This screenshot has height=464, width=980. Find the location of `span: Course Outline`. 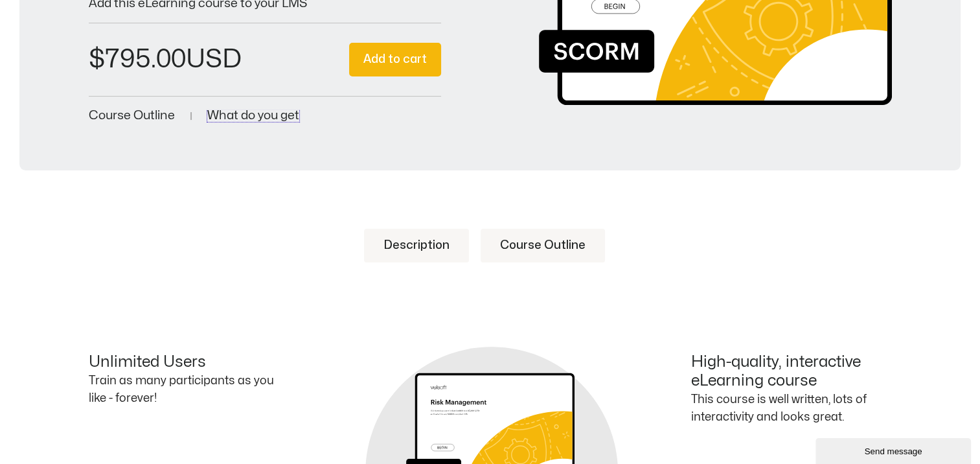

span: Course Outline is located at coordinates (132, 116).